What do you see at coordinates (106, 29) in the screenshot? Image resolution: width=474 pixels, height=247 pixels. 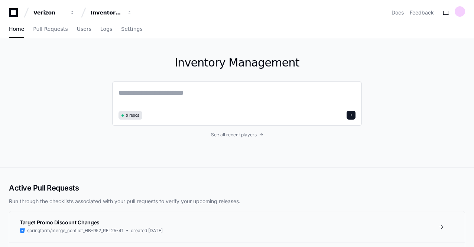 I see `span: Logs` at bounding box center [106, 29].